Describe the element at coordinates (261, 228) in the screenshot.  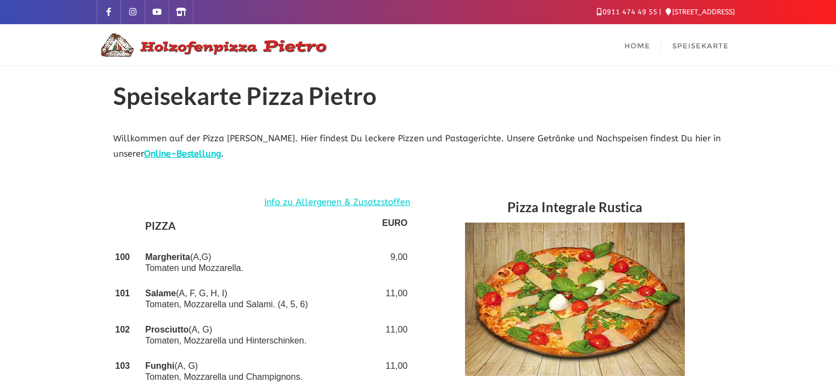
I see `h4: PIZZA` at that location.